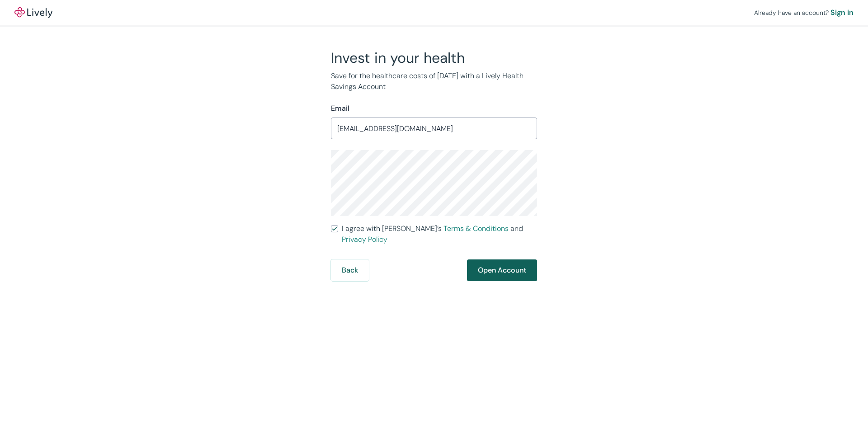  I want to click on img: Lively, so click(34, 13).